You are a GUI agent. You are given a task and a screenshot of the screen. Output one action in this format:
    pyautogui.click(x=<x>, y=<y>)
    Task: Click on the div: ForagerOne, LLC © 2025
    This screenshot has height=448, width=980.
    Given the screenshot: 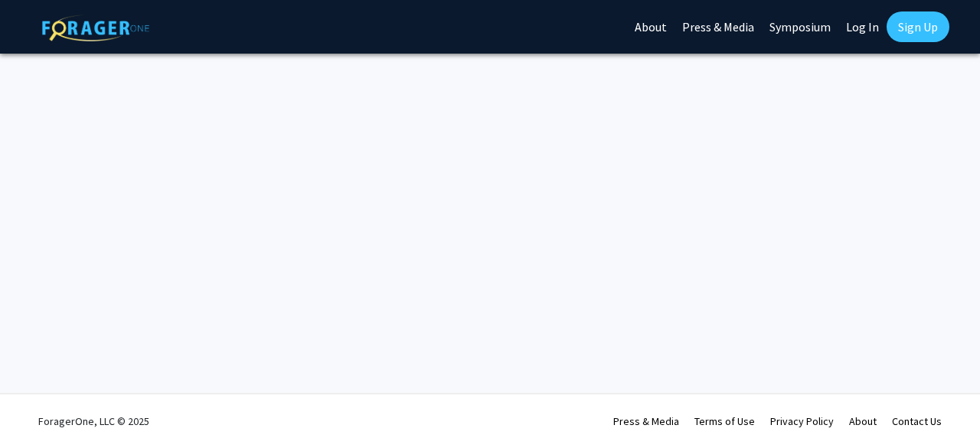 What is the action you would take?
    pyautogui.click(x=93, y=421)
    